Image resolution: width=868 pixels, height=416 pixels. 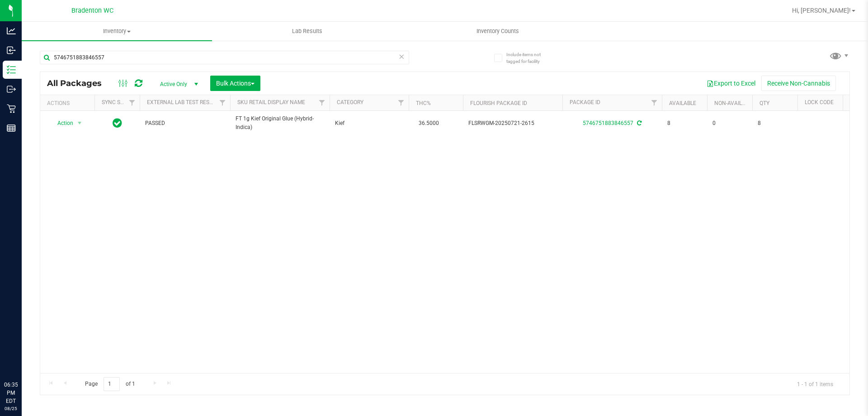 I want to click on span: In Sync, so click(x=117, y=123).